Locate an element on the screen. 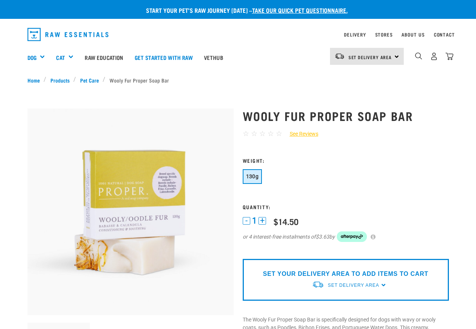  p: SET YOUR DELIVERY AREA TO ADD ITEMS TO CART is located at coordinates (345, 274).